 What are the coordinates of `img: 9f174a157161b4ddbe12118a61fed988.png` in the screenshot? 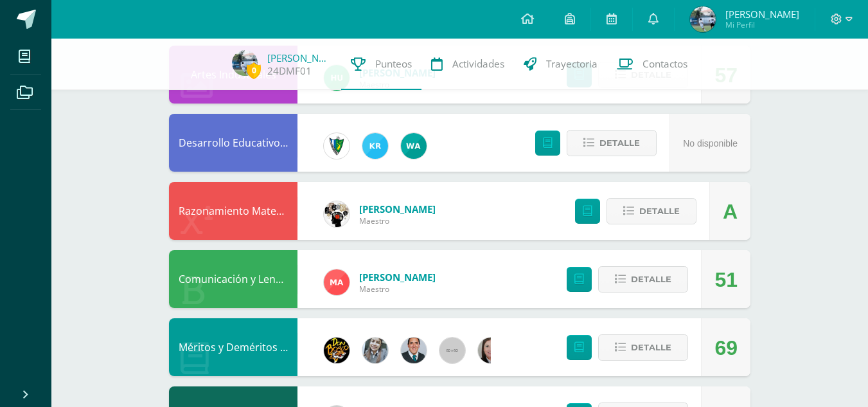 It's located at (337, 146).